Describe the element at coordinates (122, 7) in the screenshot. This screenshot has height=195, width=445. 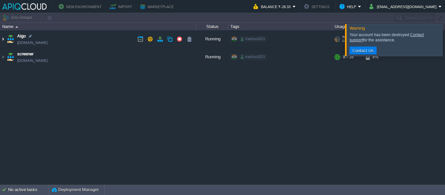
I see `button: Import` at that location.